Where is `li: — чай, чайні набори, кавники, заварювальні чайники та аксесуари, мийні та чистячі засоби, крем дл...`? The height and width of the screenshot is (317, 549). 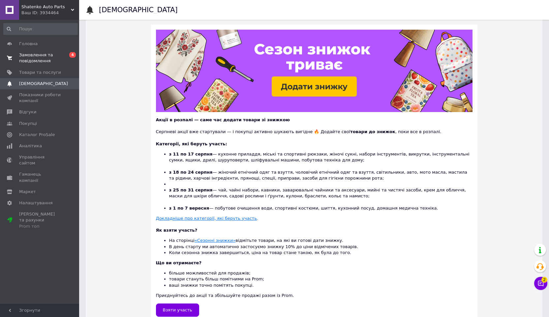
li: — чай, чайні набори, кавники, заварювальні чайники та аксесуари, мийні та чистячі засоби, крем дл... is located at coordinates (321, 196).